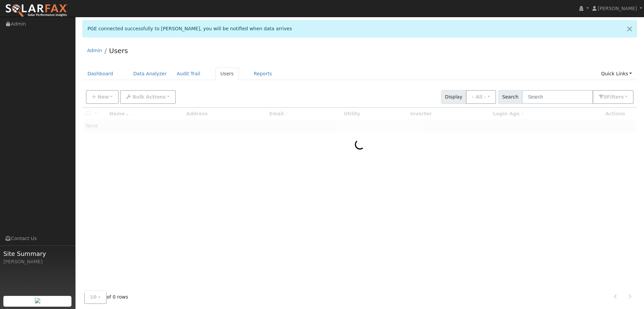 The width and height of the screenshot is (644, 309). What do you see at coordinates (148, 97) in the screenshot?
I see `button: Bulk Actions` at bounding box center [148, 97].